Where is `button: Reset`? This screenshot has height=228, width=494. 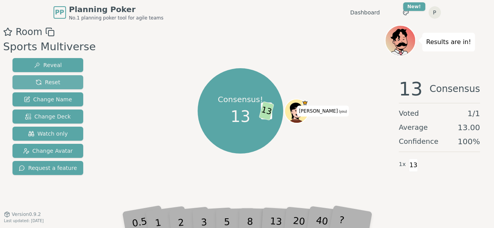 button: Reset is located at coordinates (48, 82).